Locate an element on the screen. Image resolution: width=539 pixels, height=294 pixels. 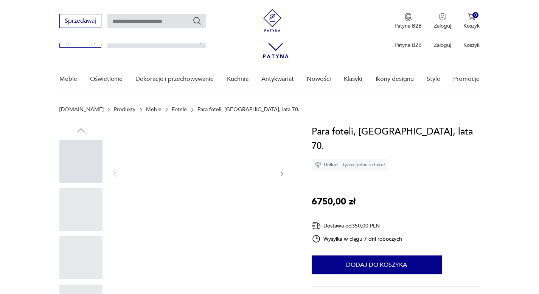
a: Dekoracje i przechowywanie is located at coordinates (174, 79).